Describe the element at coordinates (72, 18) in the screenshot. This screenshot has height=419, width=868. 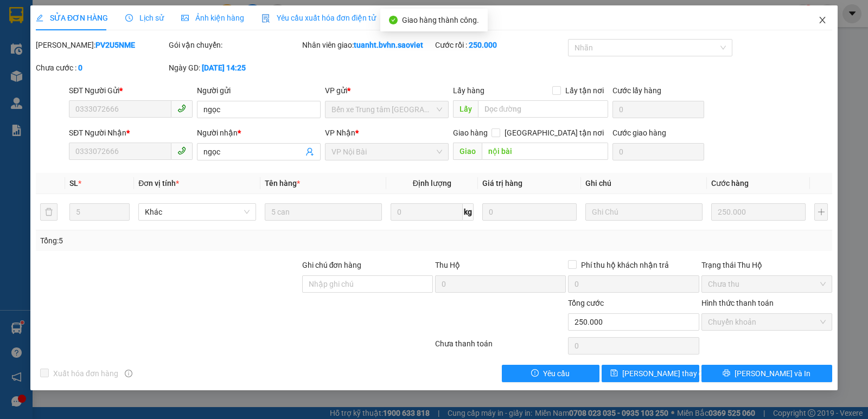
I see `span: SỬA ĐƠN HÀNG` at that location.